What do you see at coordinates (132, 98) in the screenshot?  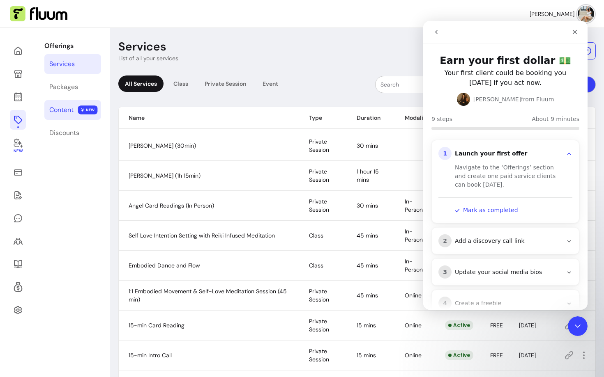 I see `p: About 9 minutes` at bounding box center [132, 98].